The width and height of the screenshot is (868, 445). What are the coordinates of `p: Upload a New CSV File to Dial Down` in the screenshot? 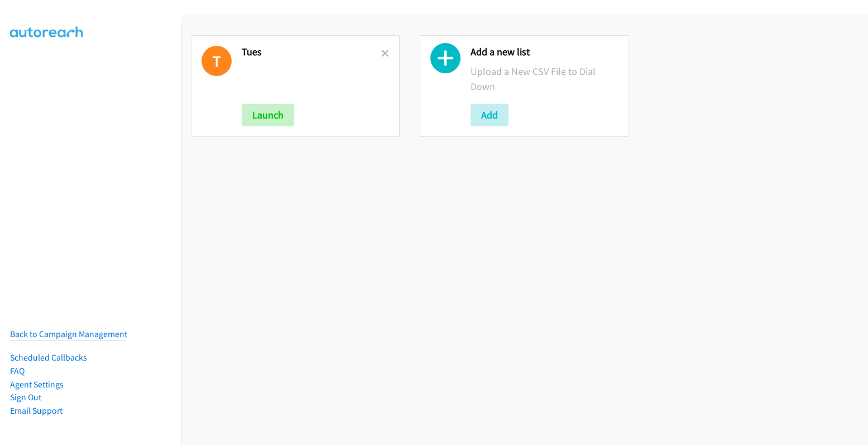 It's located at (544, 79).